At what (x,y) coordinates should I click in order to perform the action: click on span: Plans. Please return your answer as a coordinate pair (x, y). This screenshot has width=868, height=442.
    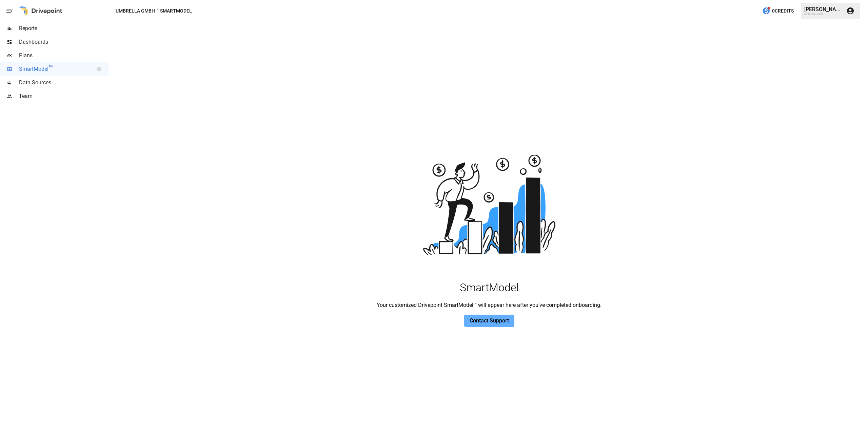
    Looking at the image, I should click on (64, 56).